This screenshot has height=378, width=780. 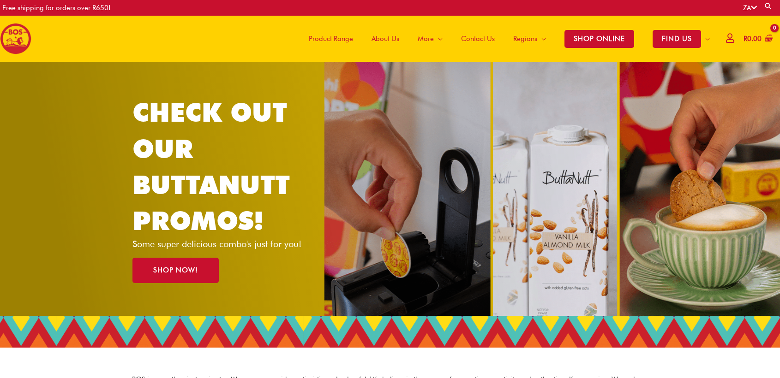 What do you see at coordinates (225, 244) in the screenshot?
I see `p: Some super delicious combo's just for you!` at bounding box center [225, 244].